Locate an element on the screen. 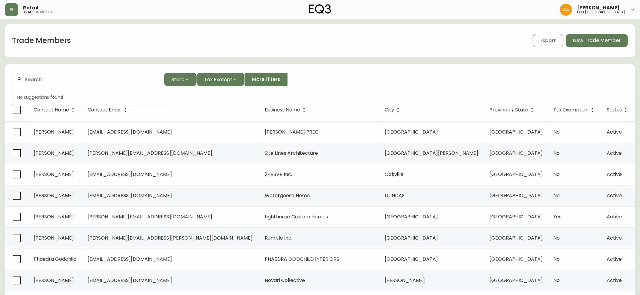 The height and width of the screenshot is (295, 640). span: Export is located at coordinates (548, 41).